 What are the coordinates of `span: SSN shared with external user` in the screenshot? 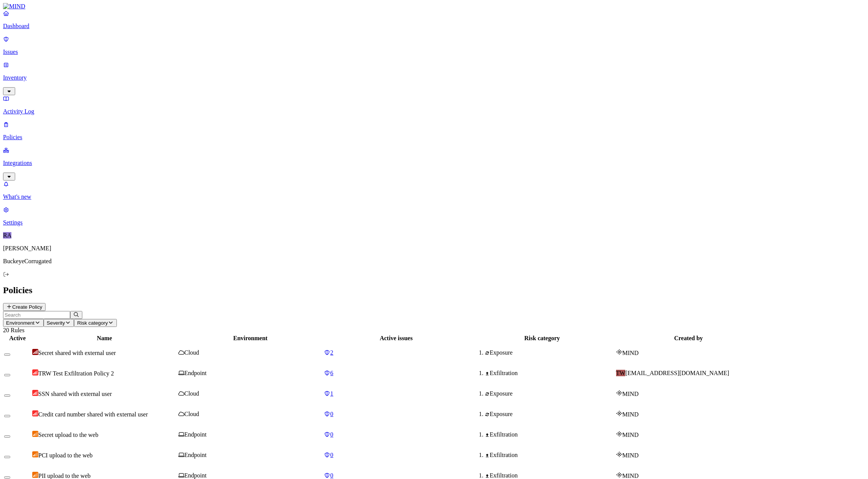 It's located at (75, 394).